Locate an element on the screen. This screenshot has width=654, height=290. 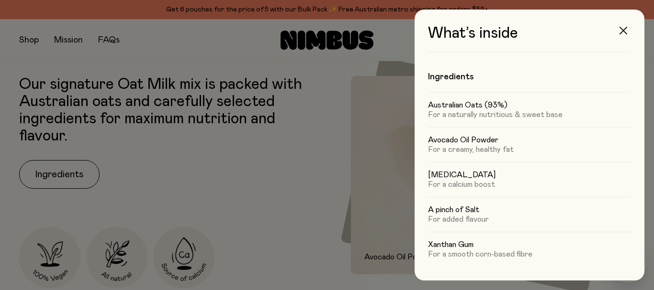
h5: Australian Oats (93%) is located at coordinates (529, 105).